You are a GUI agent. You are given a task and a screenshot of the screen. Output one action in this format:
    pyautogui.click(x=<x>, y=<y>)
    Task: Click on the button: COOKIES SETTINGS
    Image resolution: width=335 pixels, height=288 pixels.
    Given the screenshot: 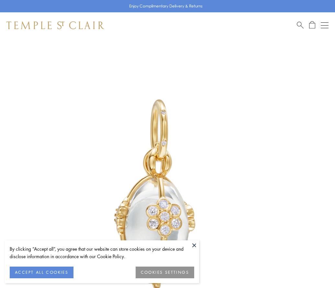 What is the action you would take?
    pyautogui.click(x=165, y=272)
    